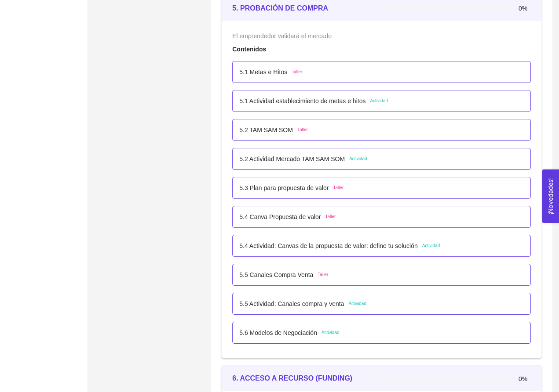 This screenshot has height=392, width=559. Describe the element at coordinates (249, 49) in the screenshot. I see `strong: Contenidos` at that location.